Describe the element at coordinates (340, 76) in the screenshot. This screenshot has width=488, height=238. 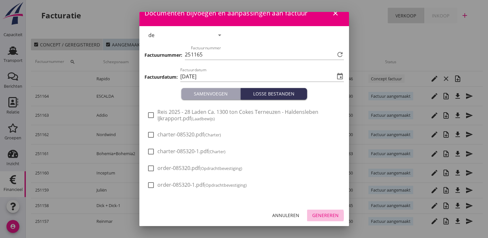
I see `i: event` at that location.